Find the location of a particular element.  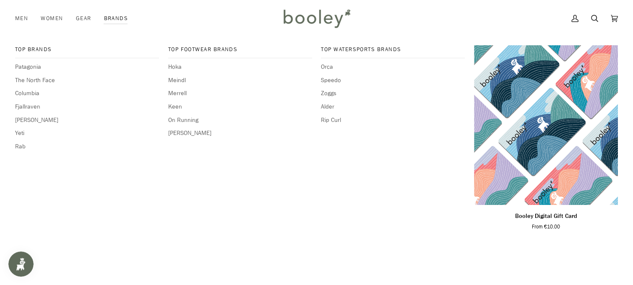

a: The North Face is located at coordinates (87, 81).